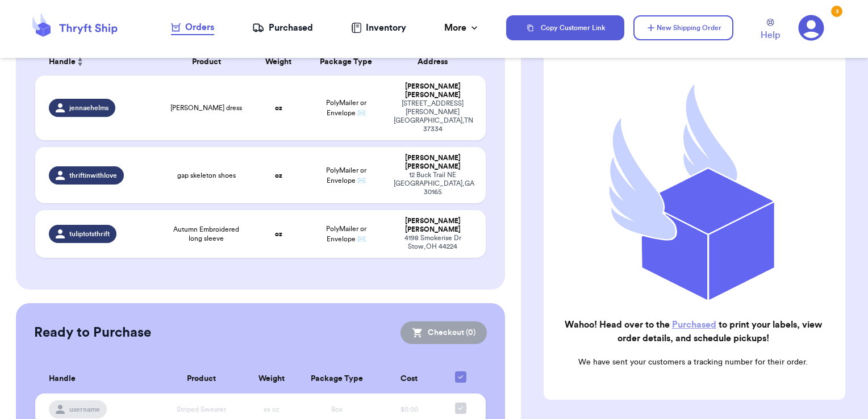 This screenshot has height=419, width=868. I want to click on button: Sort ascending, so click(80, 62).